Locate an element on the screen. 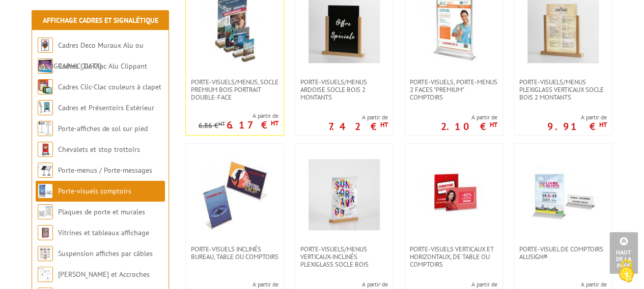  img: Porte-affiches de sol sur pied is located at coordinates (45, 129).